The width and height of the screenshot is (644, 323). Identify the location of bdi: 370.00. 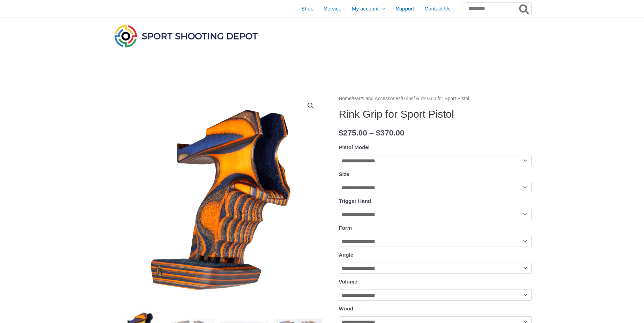
(390, 133).